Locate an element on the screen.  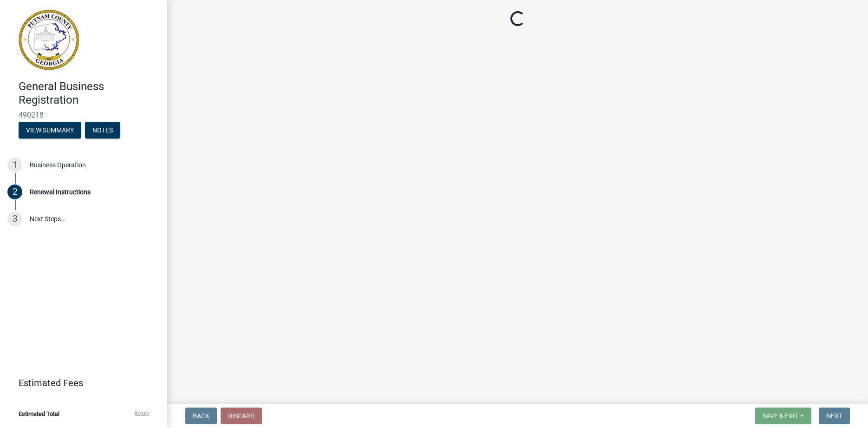
div: 1 is located at coordinates (15, 165).